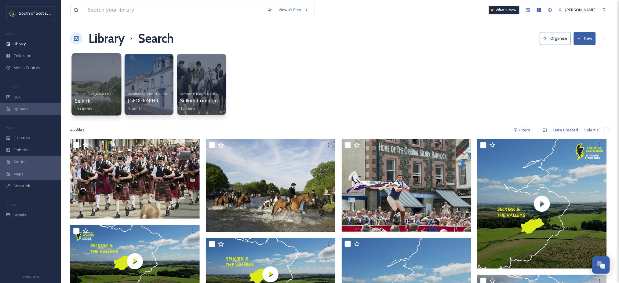  I want to click on span: Stories, so click(20, 161).